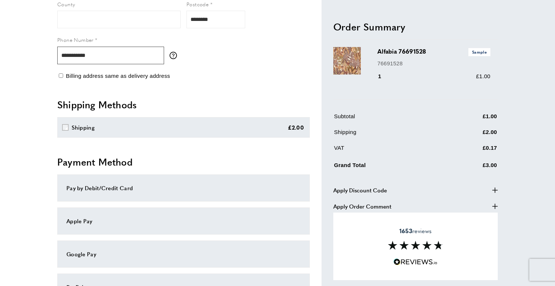 This screenshot has height=286, width=555. I want to click on input: Billing address same as delivery address, so click(61, 76).